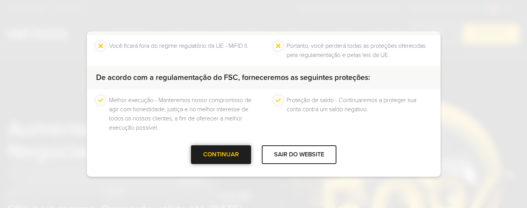 The image size is (527, 208). What do you see at coordinates (299, 155) in the screenshot?
I see `div: SAIR DO WEBSITE` at bounding box center [299, 155].